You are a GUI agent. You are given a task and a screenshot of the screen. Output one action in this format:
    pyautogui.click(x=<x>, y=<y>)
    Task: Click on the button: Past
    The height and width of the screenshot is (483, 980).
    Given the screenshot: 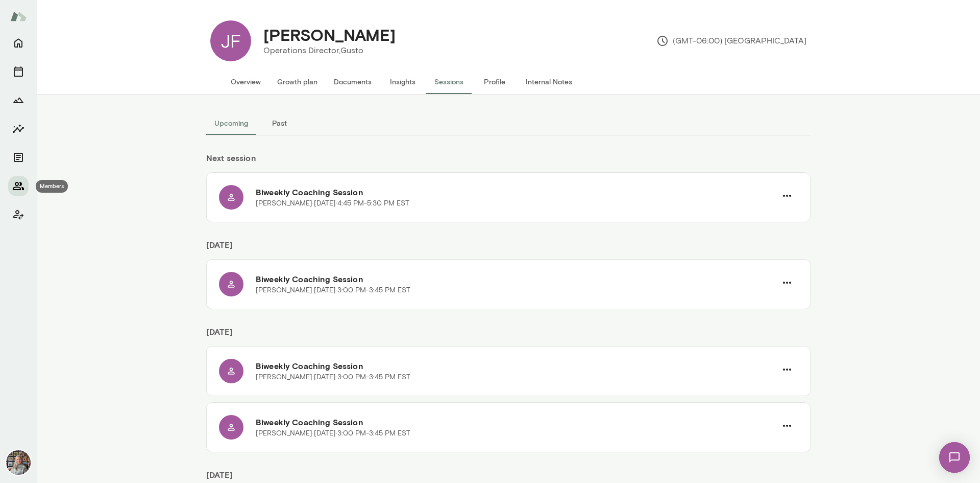 What is the action you would take?
    pyautogui.click(x=279, y=123)
    